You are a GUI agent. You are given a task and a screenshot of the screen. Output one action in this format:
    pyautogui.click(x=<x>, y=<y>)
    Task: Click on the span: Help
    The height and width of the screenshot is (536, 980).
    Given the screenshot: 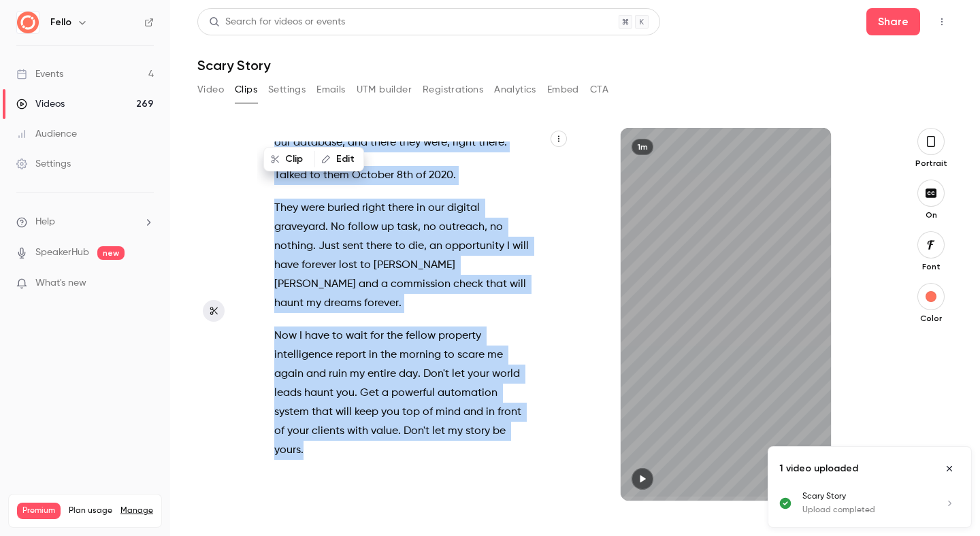 What is the action you would take?
    pyautogui.click(x=45, y=221)
    